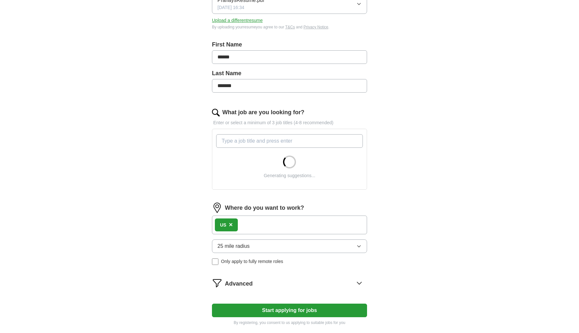 The image size is (579, 333). I want to click on img: filter, so click(217, 283).